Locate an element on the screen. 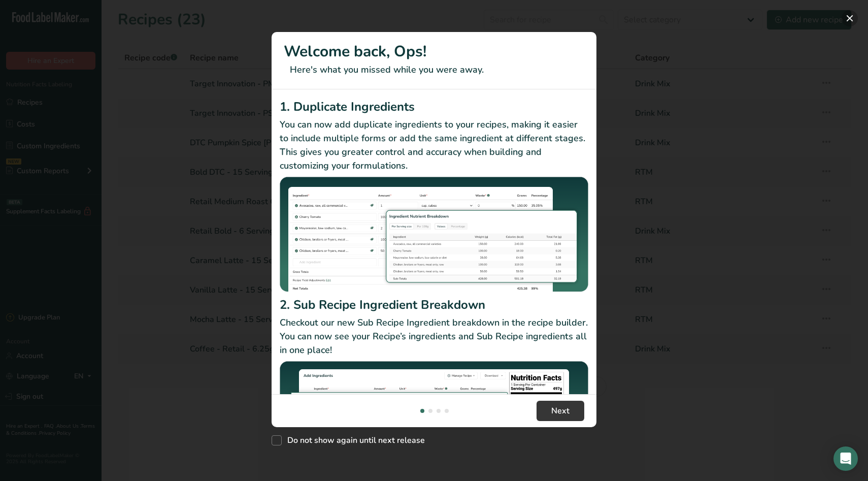 This screenshot has height=481, width=868. p: You can now add duplicate ingredients to your recipes, making it easier to include multiple forms... is located at coordinates (434, 145).